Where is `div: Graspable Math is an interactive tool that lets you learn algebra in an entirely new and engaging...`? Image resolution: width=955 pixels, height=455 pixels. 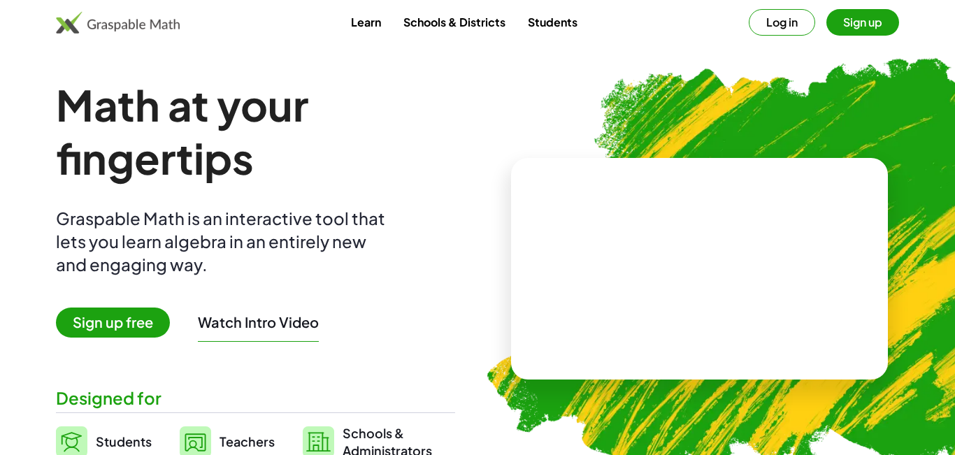
div: Graspable Math is an interactive tool that lets you learn algebra in an entirely new and engaging... is located at coordinates (224, 241).